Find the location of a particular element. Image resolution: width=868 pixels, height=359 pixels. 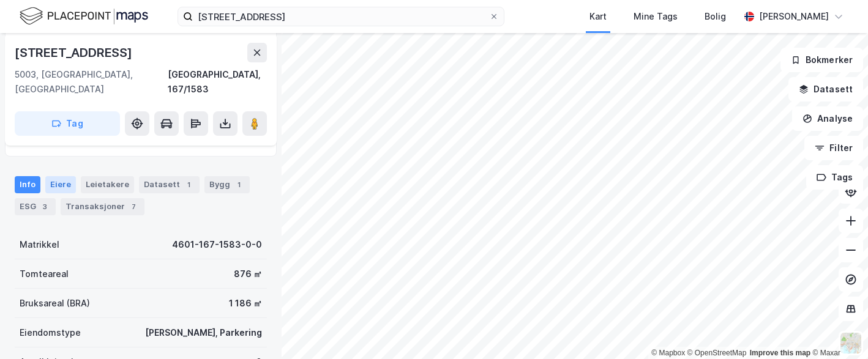

div: 1 186 ㎡ is located at coordinates (245, 304).